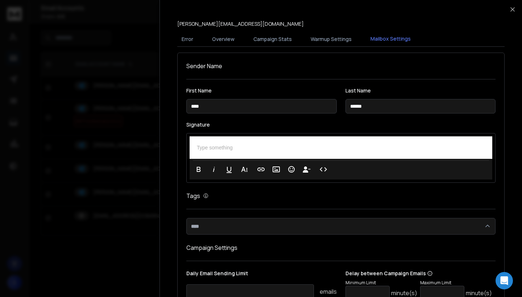  Describe the element at coordinates (261, 169) in the screenshot. I see `button: Insert Link (⌘K)` at that location.